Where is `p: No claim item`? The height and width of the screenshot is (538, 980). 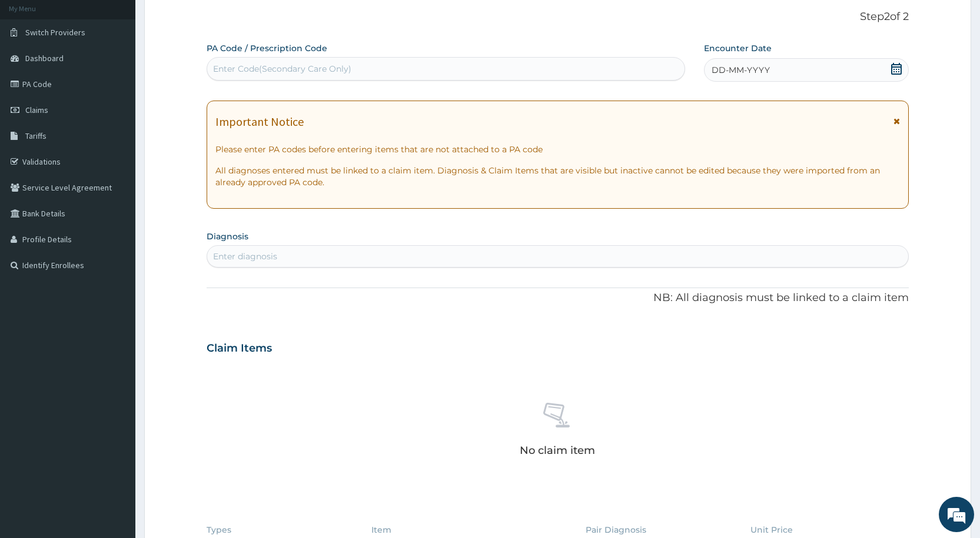 p: No claim item is located at coordinates (557, 451).